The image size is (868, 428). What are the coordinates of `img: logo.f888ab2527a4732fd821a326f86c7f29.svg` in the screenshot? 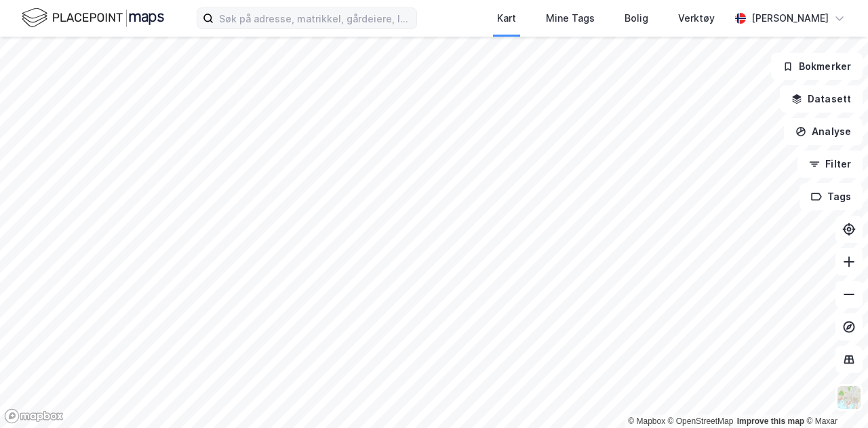 It's located at (93, 17).